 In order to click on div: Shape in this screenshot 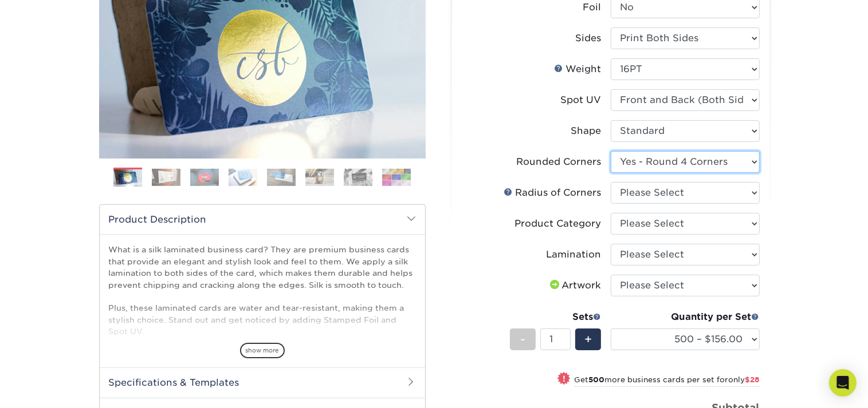, I will do `click(586, 131)`.